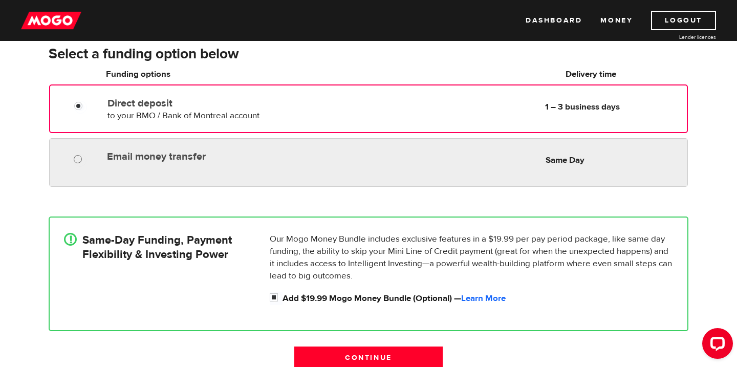  I want to click on h6: Delivery time, so click(590, 74).